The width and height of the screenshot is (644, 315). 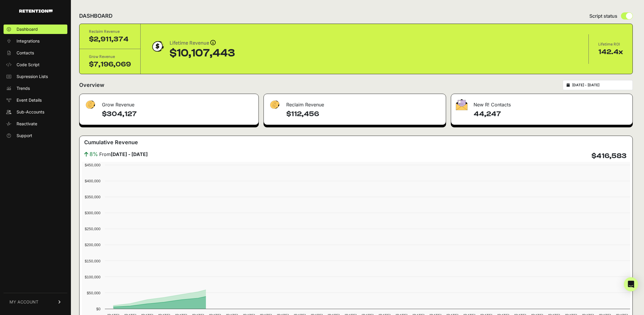 I want to click on span: Contacts, so click(x=25, y=53).